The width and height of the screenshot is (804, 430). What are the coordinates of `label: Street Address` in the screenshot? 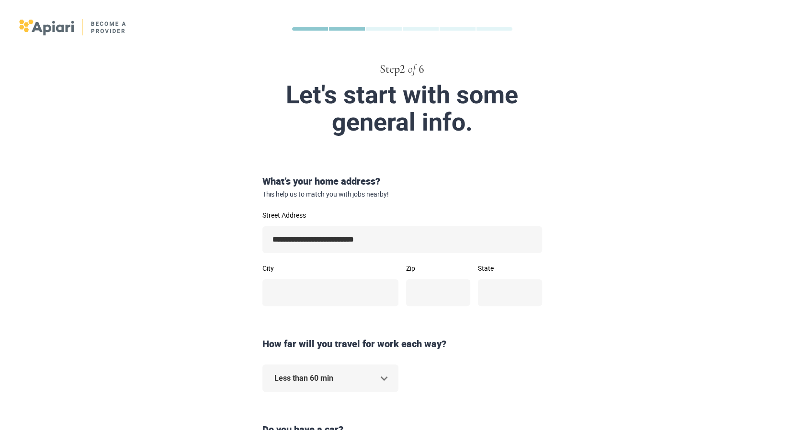 It's located at (402, 215).